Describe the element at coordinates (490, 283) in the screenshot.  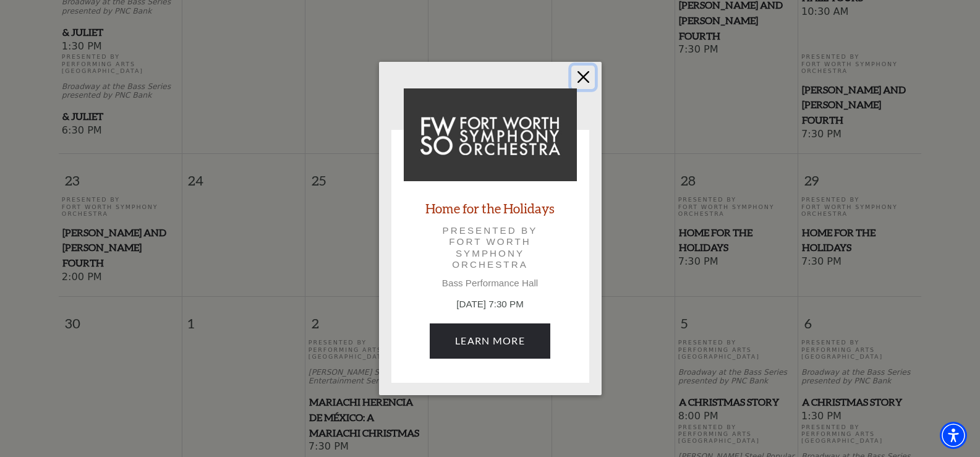
I see `p: Bass Performance Hall` at that location.